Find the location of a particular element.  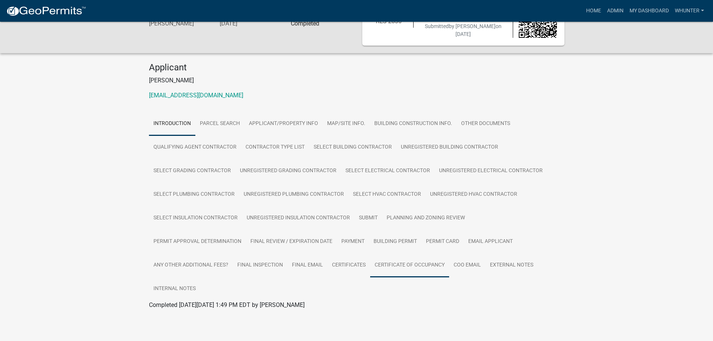

a: Email Applicant is located at coordinates (490, 242).